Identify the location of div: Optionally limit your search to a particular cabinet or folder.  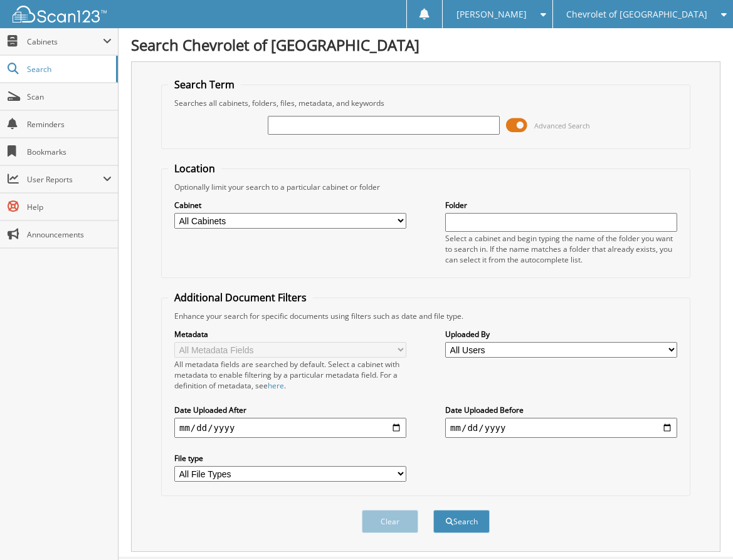
(426, 187).